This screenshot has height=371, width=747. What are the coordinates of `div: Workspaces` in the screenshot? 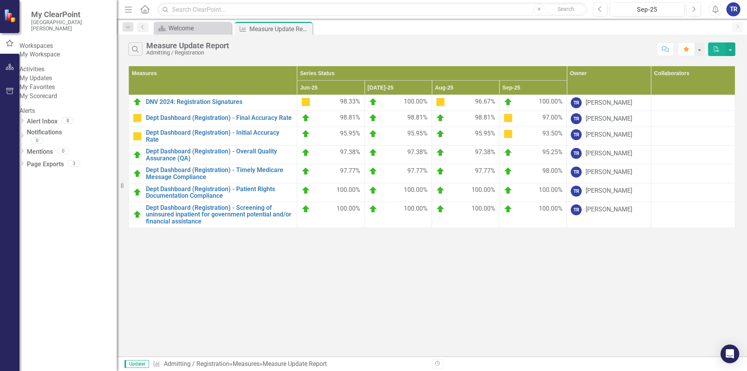 It's located at (68, 46).